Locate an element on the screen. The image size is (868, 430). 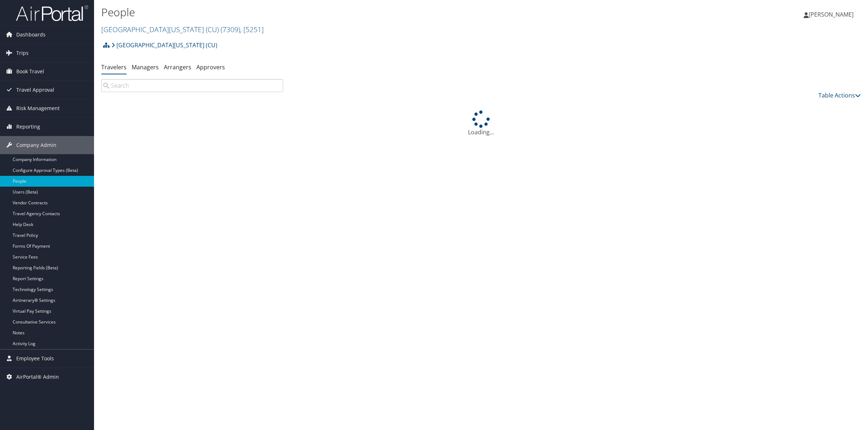
span: AirPortal® Admin is located at coordinates (37, 377).